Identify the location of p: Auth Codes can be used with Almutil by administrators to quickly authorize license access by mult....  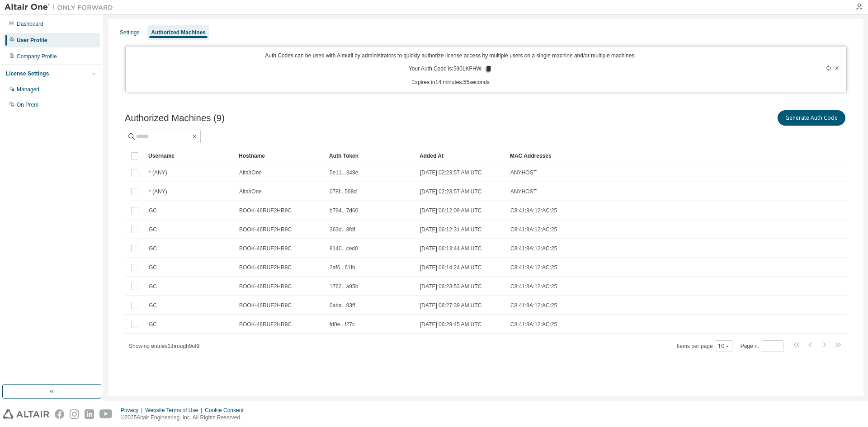
(450, 56).